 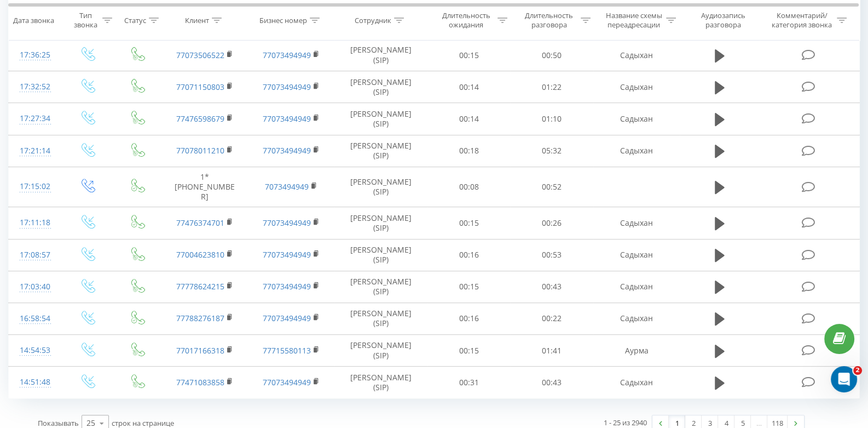 What do you see at coordinates (634, 21) in the screenshot?
I see `div: Название схемы переадресации` at bounding box center [634, 21].